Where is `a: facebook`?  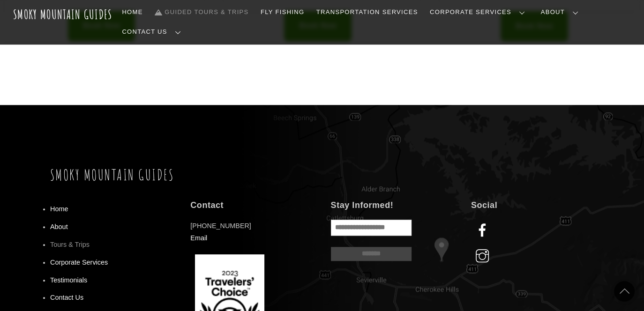 a: facebook is located at coordinates (484, 230).